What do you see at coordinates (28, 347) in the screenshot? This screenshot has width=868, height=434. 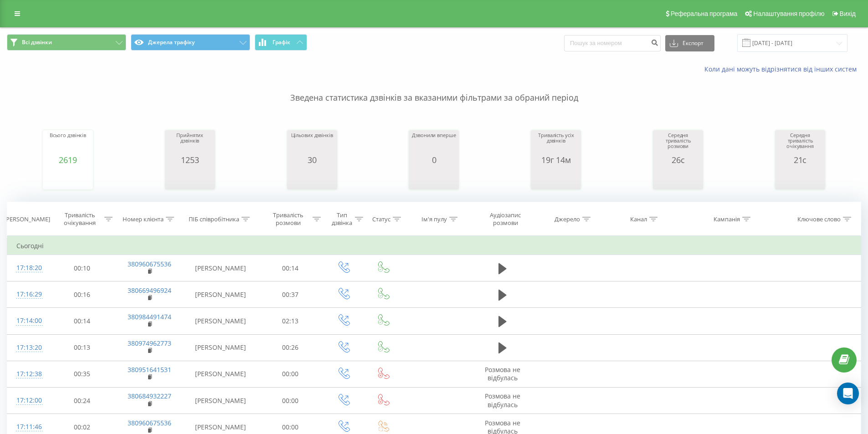 I see `div: 17:13:20` at bounding box center [28, 347].